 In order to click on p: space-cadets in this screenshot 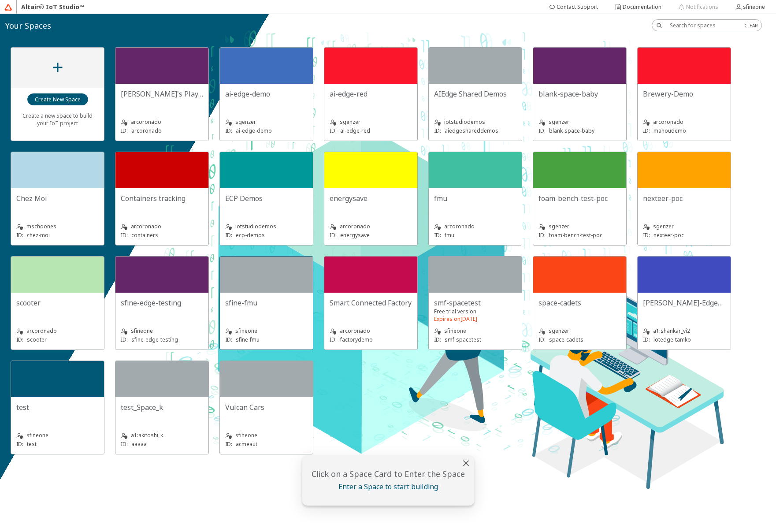, I will do `click(566, 340)`.